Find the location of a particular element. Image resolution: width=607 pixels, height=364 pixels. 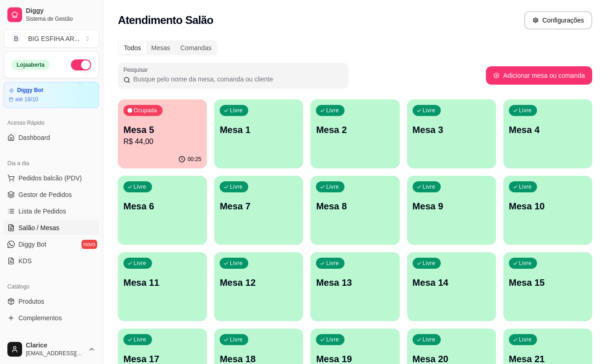

p: Mesa 10 is located at coordinates (547, 206).